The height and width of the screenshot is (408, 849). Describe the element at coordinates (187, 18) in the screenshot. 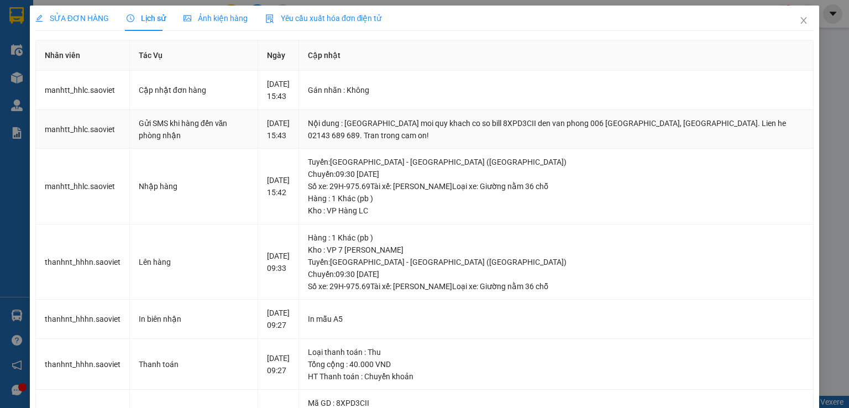

I see `span: picture` at that location.